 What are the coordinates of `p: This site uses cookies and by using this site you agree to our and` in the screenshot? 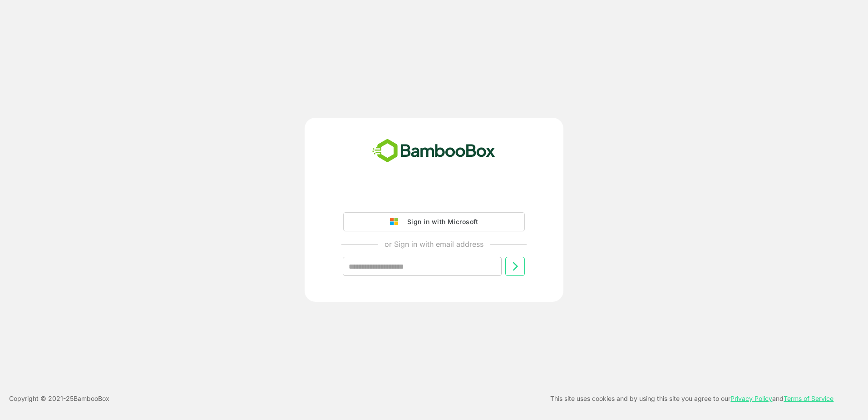 It's located at (692, 399).